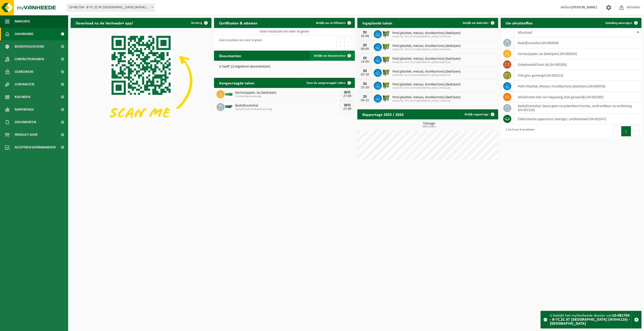 Image resolution: width=644 pixels, height=331 pixels. What do you see at coordinates (238, 23) in the screenshot?
I see `h2: Certificaten & attesten` at bounding box center [238, 23].